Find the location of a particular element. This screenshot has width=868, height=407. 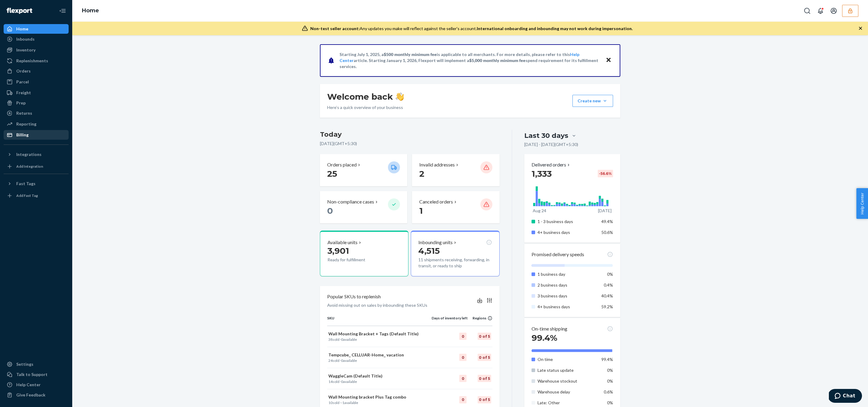

p: Inbounding units is located at coordinates (435, 242).